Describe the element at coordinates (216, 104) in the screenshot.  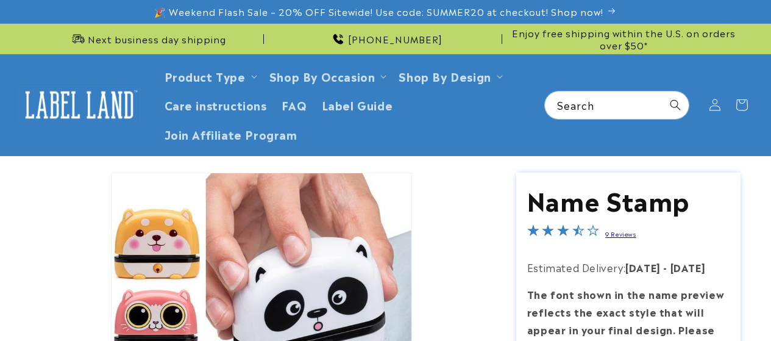
I see `span: Care instructions` at that location.